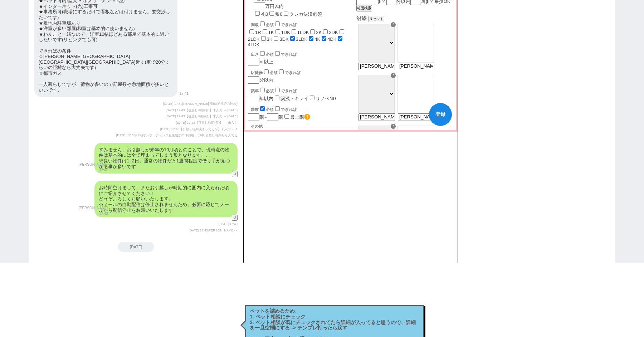 Image resolution: width=644 pixels, height=337 pixels. What do you see at coordinates (166, 158) in the screenshot?
I see `div: すみません、お引越しが来年の10月頃とのことで、現時点の物件は基本的には全て埋まってしまう形となります、、、 ※良い物件は1~2日、通常の物件だと1週間程度で借り手が見つかる事が多いです` at bounding box center [166, 158].